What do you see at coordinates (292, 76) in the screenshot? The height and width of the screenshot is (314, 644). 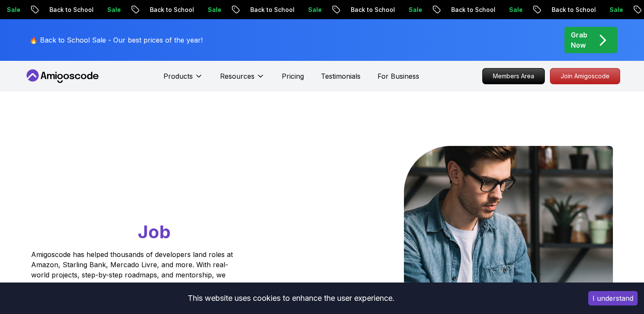 I see `a: Pricing` at bounding box center [292, 76].